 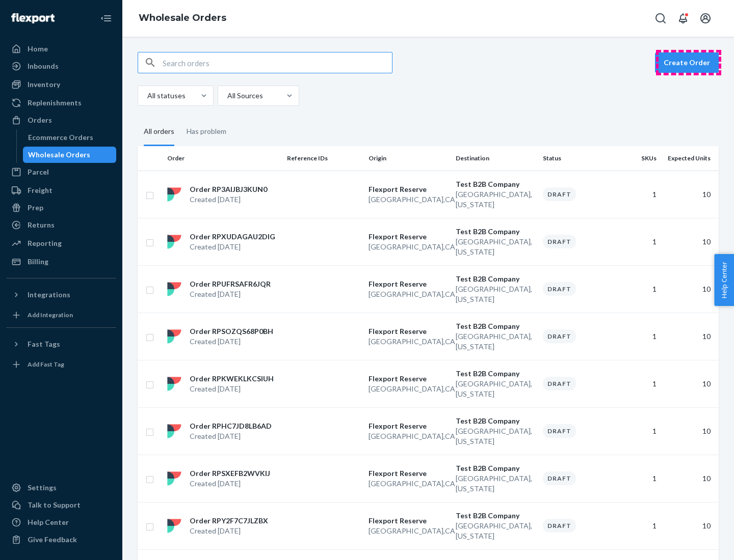 What do you see at coordinates (182, 18) in the screenshot?
I see `ol: breadcrumbs` at bounding box center [182, 18].